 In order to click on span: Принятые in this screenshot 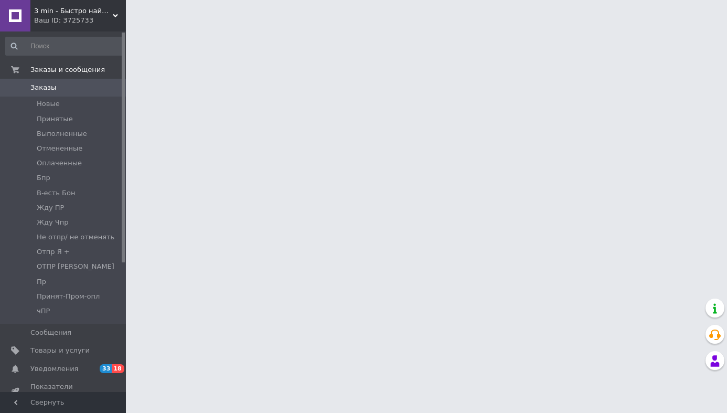, I will do `click(55, 119)`.